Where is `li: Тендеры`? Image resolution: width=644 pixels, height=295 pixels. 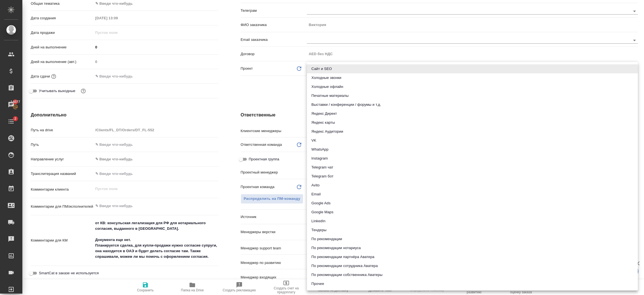
li: Тендеры is located at coordinates (472, 230).